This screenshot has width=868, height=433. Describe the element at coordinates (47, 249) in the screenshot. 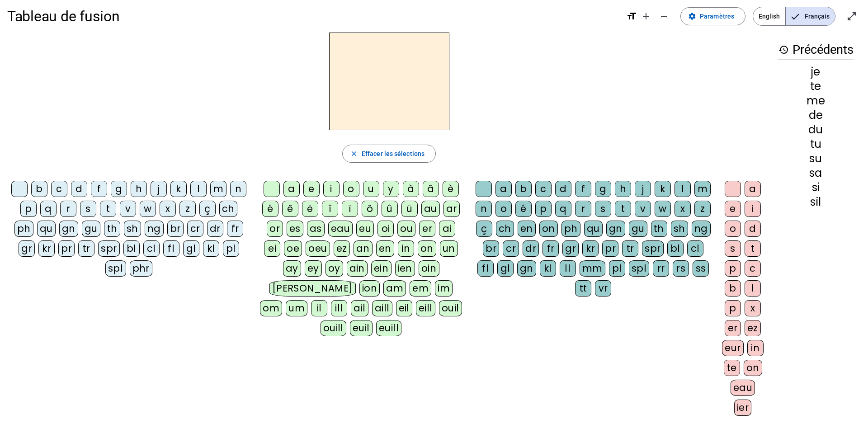

I see `div: kr` at that location.